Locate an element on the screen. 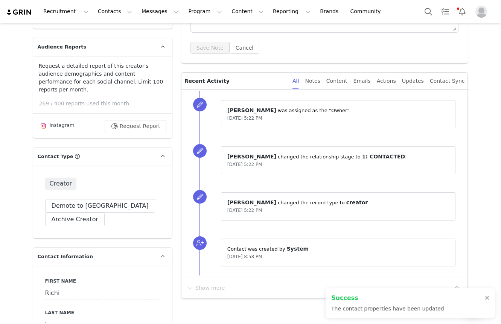 The image size is (501, 324). button: Save Note is located at coordinates (210, 48).